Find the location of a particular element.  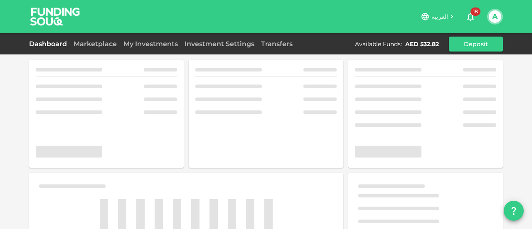

div: AED 532.82 is located at coordinates (422, 44).